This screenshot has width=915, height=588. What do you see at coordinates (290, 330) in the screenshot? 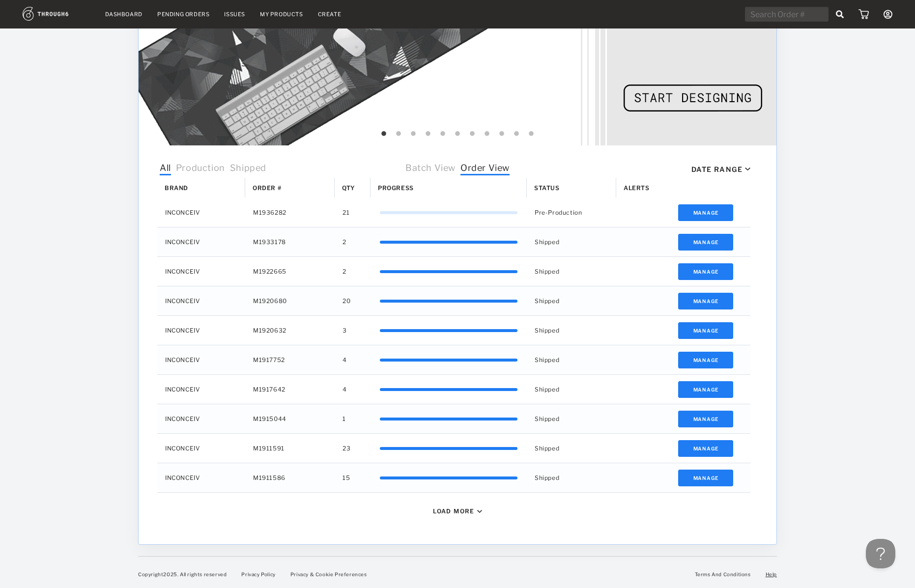
I see `div: M1920632` at bounding box center [290, 330].